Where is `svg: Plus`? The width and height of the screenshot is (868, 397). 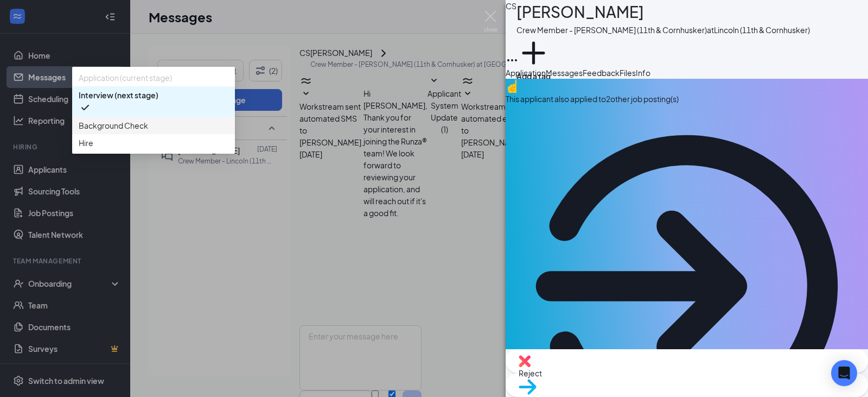 svg: Plus is located at coordinates (534, 53).